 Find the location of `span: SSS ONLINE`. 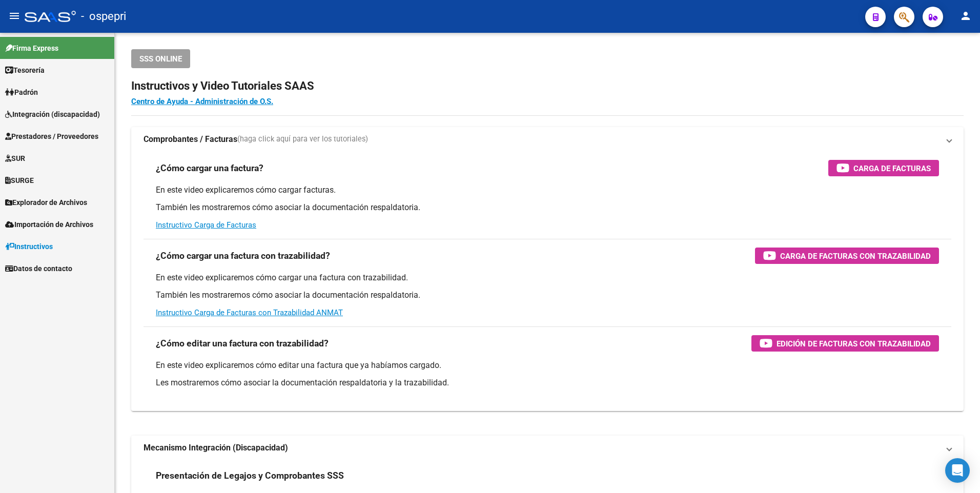

span: SSS ONLINE is located at coordinates (160, 59).